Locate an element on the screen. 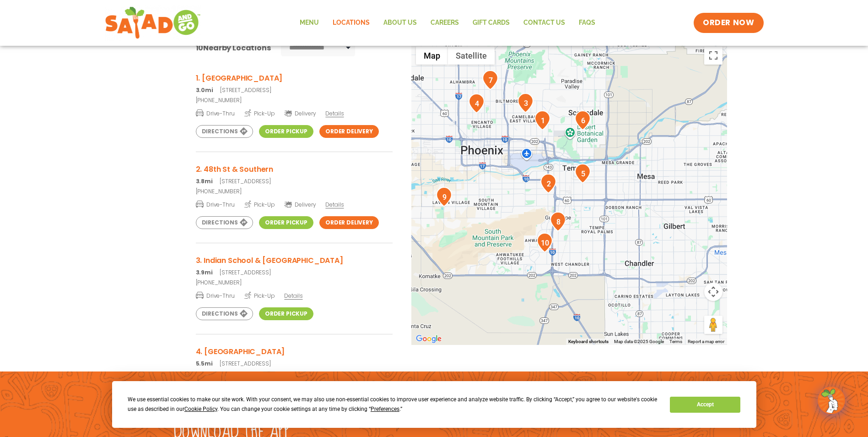  a: Open this area in Google Maps (opens a new window) is located at coordinates (428, 339).